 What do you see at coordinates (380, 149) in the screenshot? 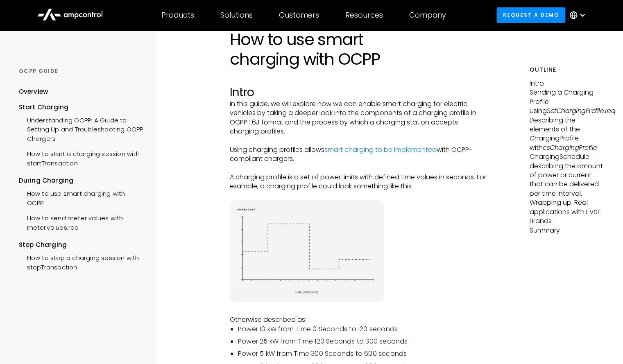
I see `a: smart charging to be implemented` at bounding box center [380, 149].